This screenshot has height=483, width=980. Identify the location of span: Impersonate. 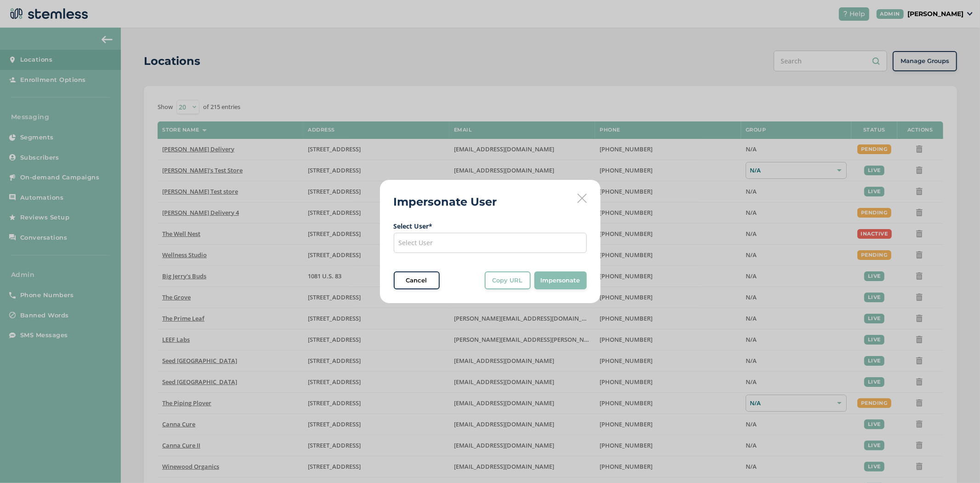
(561, 280).